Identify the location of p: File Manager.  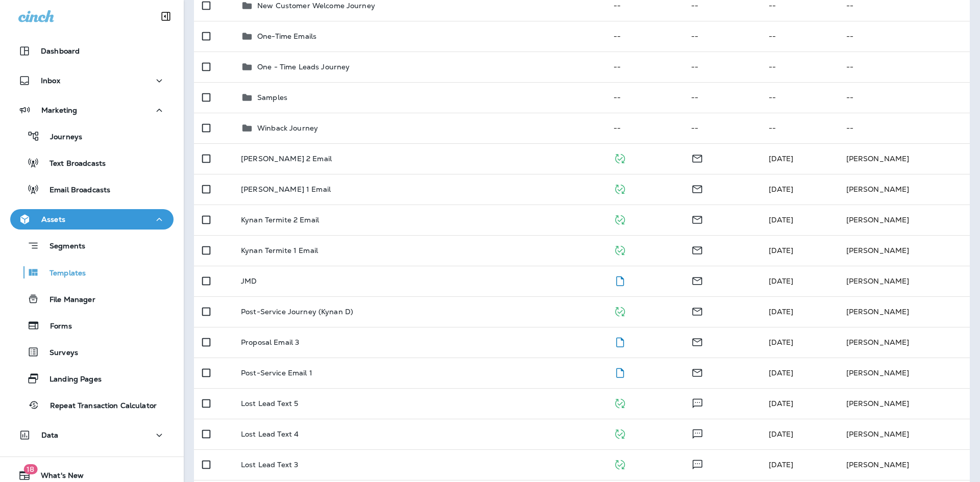
(68, 300).